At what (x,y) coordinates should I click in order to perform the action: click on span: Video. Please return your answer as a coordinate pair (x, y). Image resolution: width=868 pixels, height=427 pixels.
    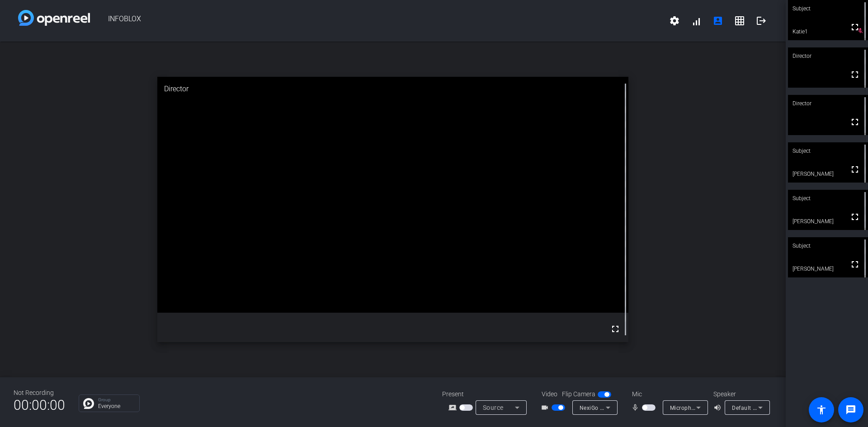
    Looking at the image, I should click on (550, 395).